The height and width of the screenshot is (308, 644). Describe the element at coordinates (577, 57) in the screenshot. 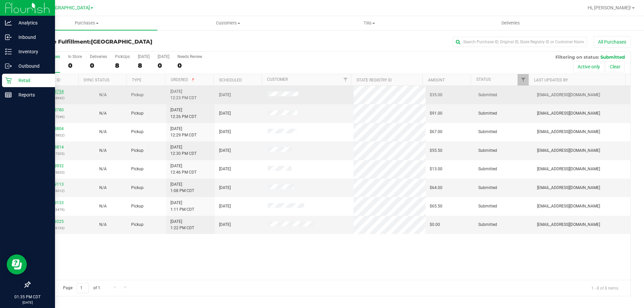

I see `span: Filtering on status:` at that location.